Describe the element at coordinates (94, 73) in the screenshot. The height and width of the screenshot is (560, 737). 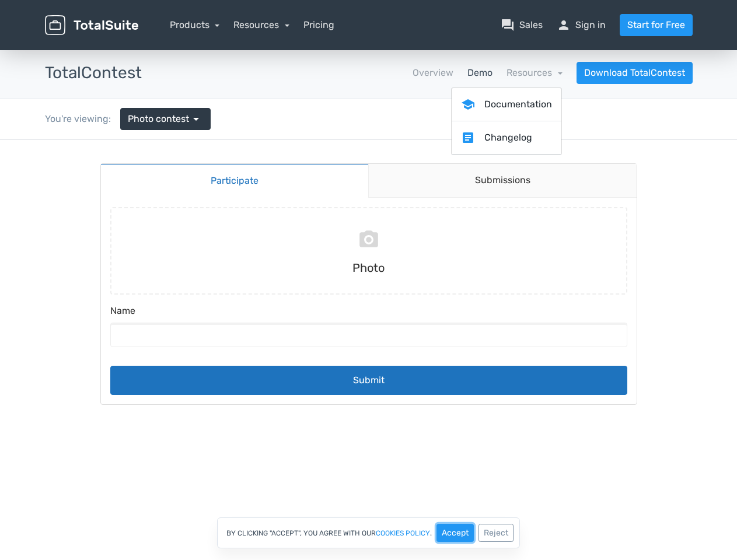
I see `h3: TotalContest` at that location.